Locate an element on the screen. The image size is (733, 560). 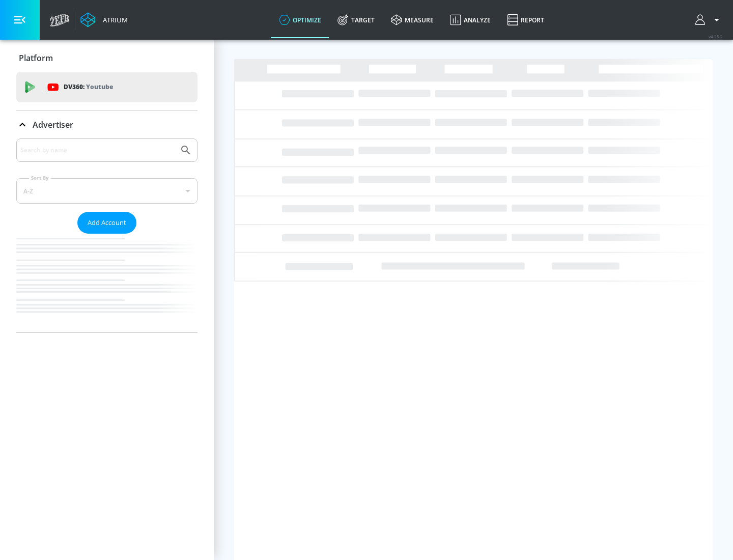
div: Atrium is located at coordinates (113, 20).